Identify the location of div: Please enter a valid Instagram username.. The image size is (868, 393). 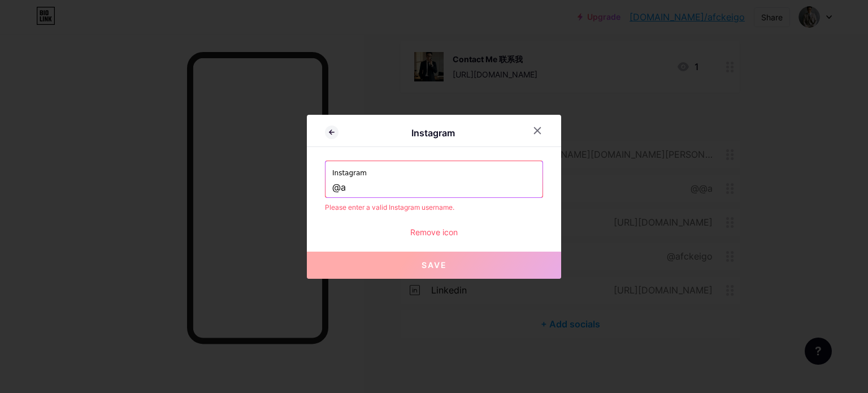
(434, 208).